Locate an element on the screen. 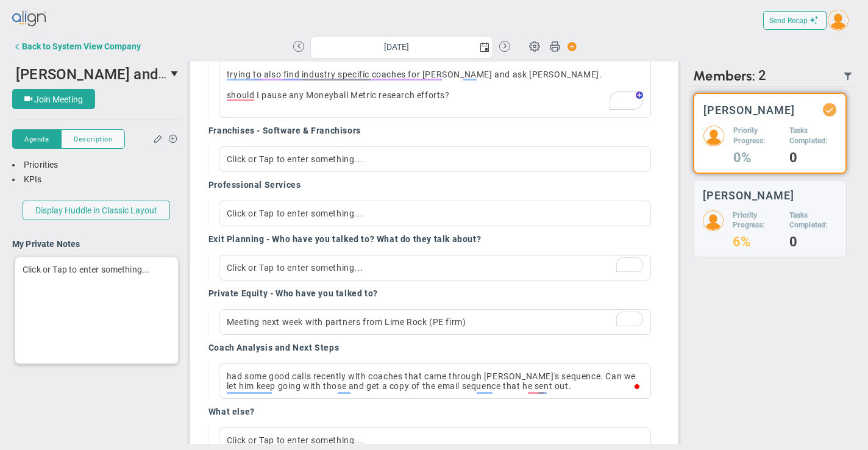  span: Send Recap is located at coordinates (788, 21).